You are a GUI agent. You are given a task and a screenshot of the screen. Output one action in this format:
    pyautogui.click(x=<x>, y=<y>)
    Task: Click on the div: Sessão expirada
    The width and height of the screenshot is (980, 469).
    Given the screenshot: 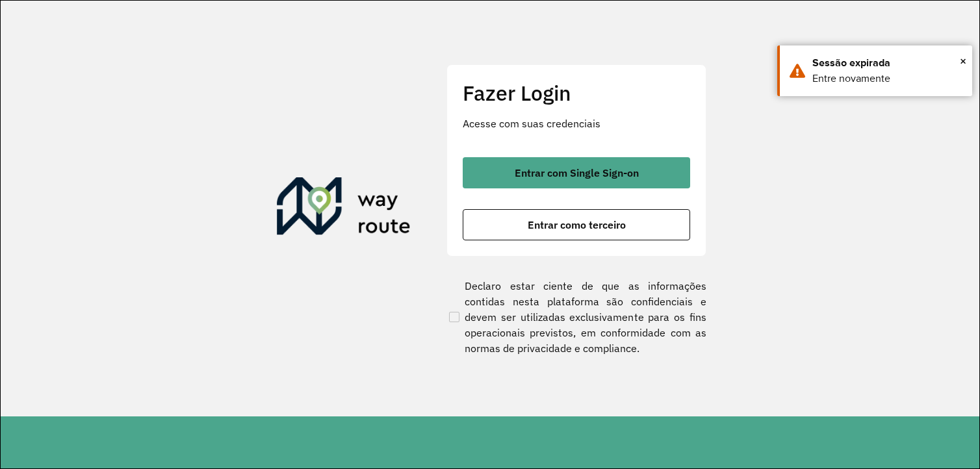 What is the action you would take?
    pyautogui.click(x=887, y=63)
    